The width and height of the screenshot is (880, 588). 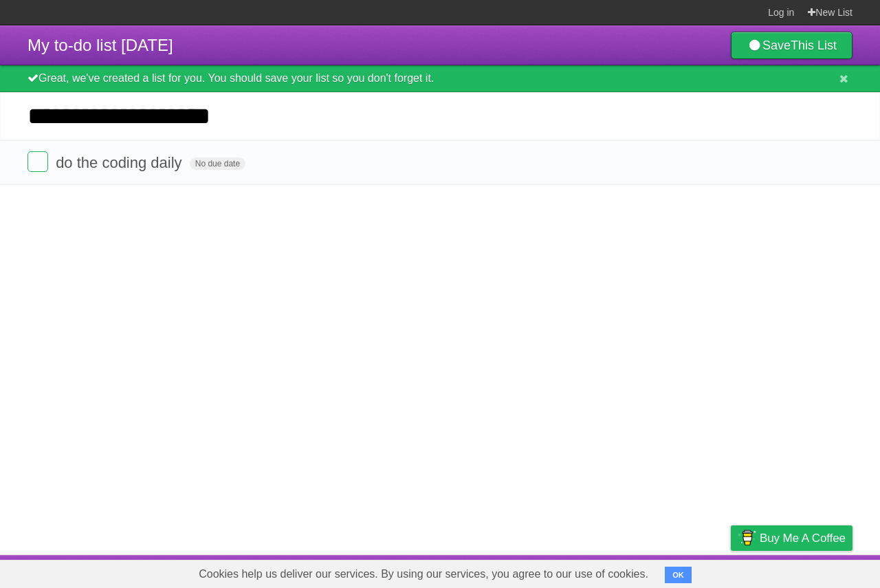 What do you see at coordinates (791, 537) in the screenshot?
I see `a: Buy me a coffee` at bounding box center [791, 537].